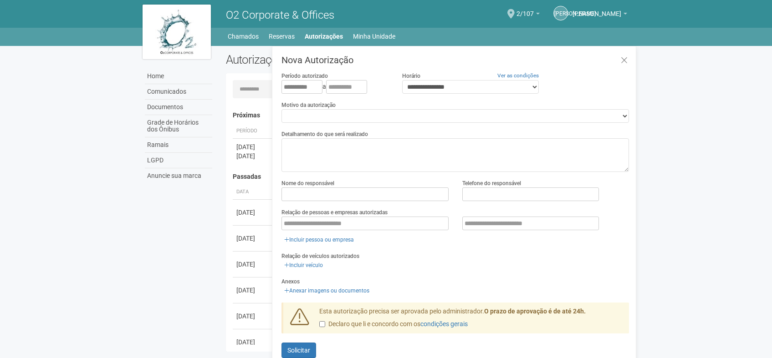 The image size is (772, 358). What do you see at coordinates (323, 60) in the screenshot?
I see `h2: Autorizações` at bounding box center [323, 60].